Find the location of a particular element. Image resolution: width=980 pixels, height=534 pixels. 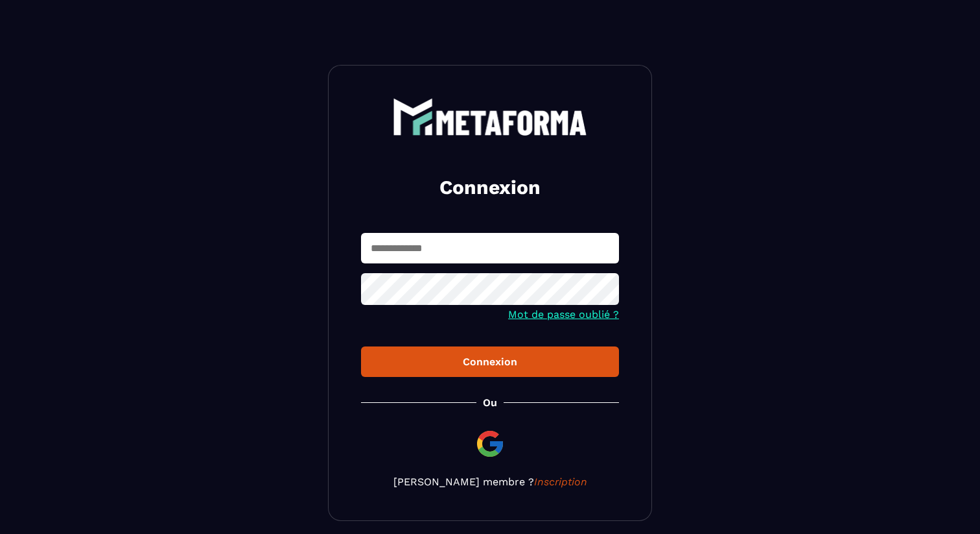

p: Ou is located at coordinates (490, 402).